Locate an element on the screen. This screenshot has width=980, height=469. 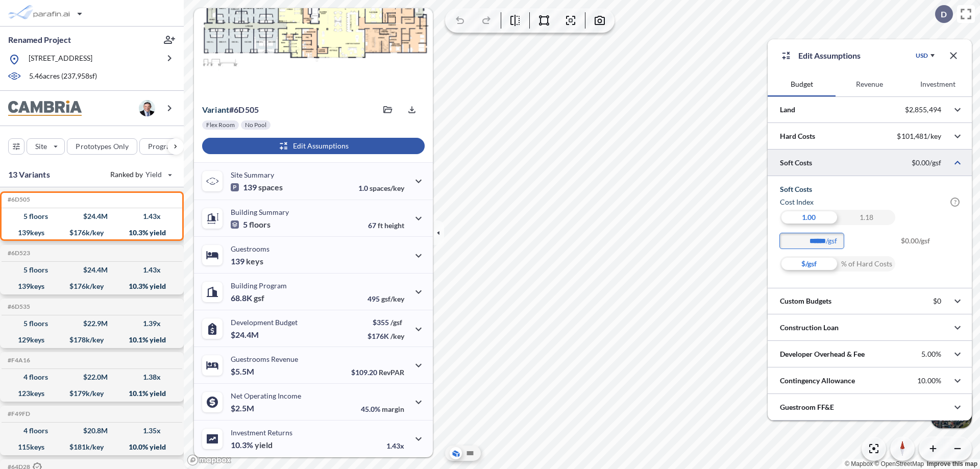
p: 68.8K is located at coordinates (247, 298).